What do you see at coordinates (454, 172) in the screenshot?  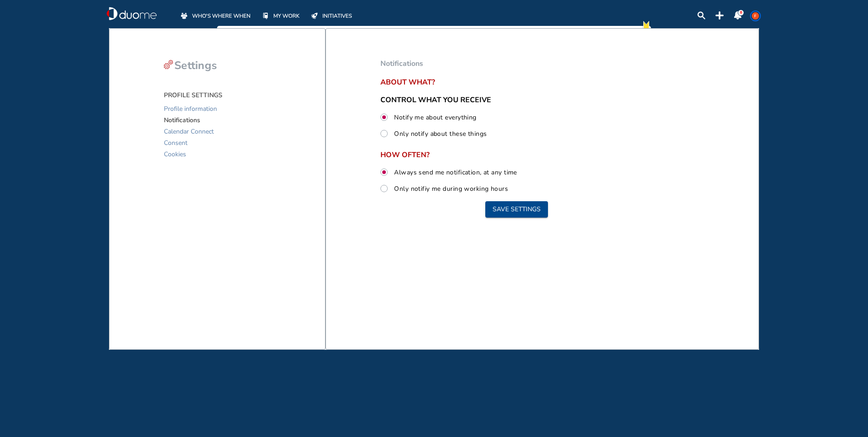 I see `label: Always send me notification, at any time` at bounding box center [454, 172].